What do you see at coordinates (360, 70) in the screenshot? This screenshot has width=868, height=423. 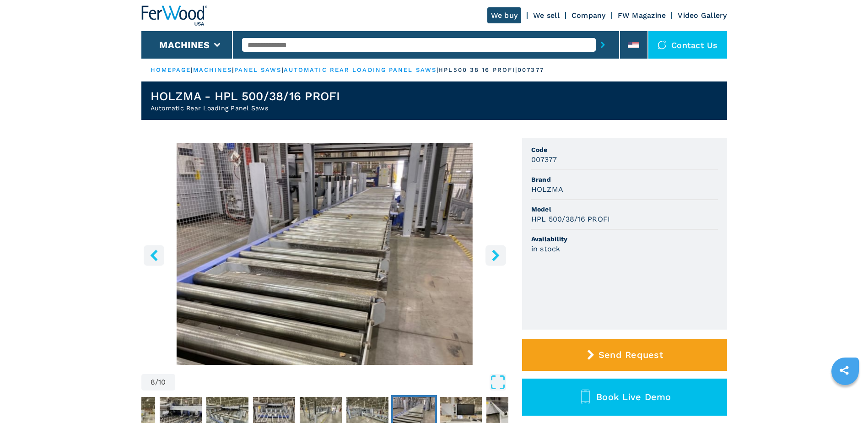 I see `a: automatic rear loading panel saws` at bounding box center [360, 70].